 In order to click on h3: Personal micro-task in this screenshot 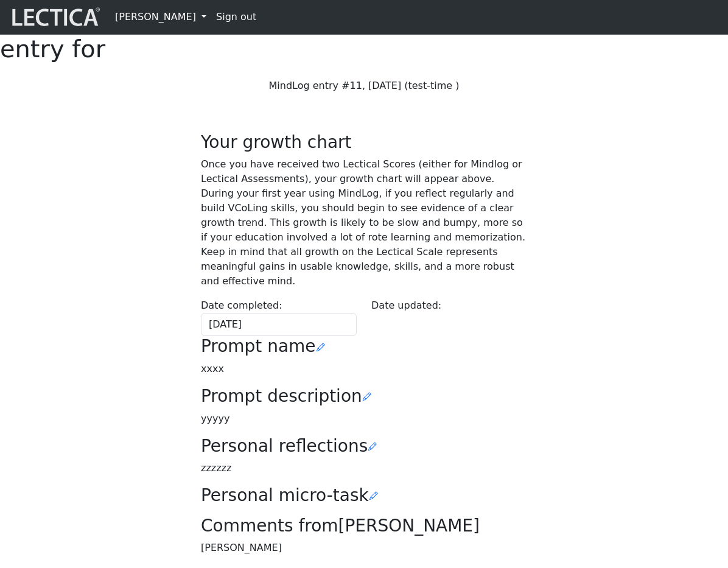, I will do `click(364, 496)`.